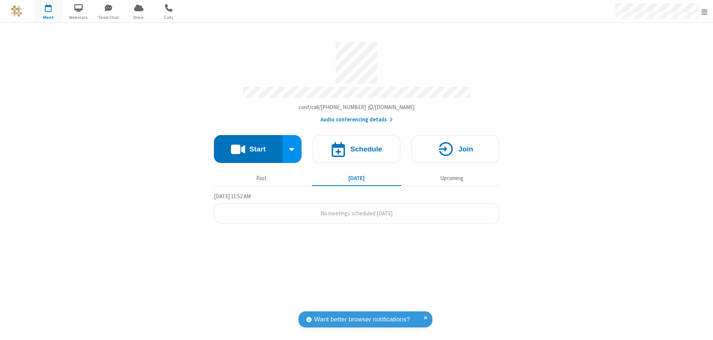 This screenshot has height=340, width=713. I want to click on div: Start conference options, so click(292, 149).